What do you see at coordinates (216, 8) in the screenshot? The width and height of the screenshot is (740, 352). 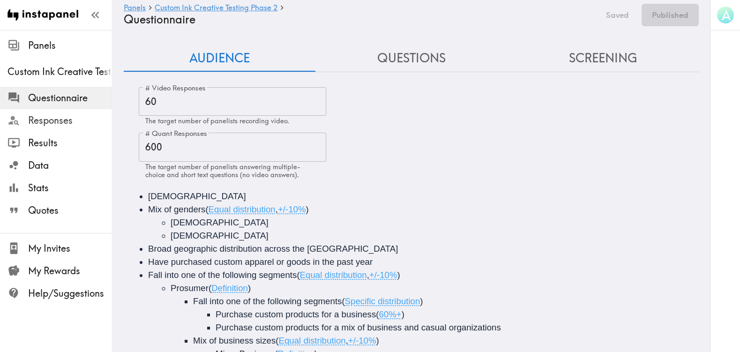 I see `a: Custom Ink Creative Testing Phase 2` at bounding box center [216, 8].